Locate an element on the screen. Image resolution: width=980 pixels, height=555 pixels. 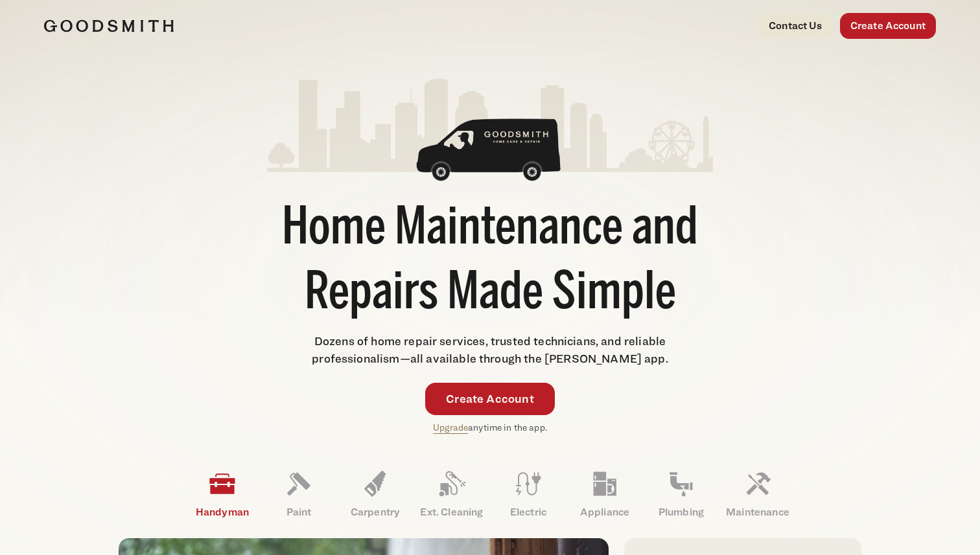
p: Appliance is located at coordinates (605, 512).